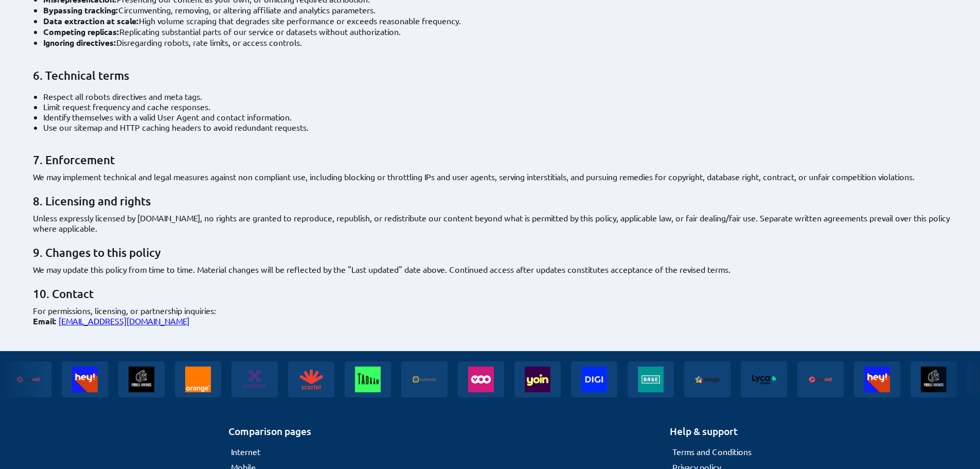  I want to click on h2: Comparison pages, so click(270, 431).